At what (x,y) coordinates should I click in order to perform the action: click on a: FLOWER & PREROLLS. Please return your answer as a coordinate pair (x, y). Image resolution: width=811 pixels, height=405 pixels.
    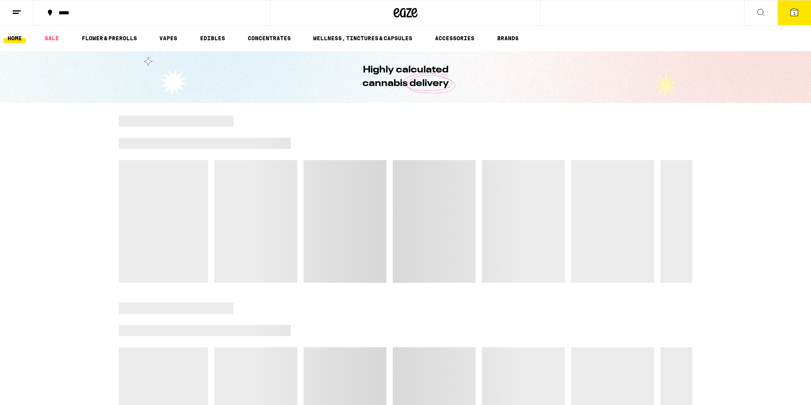
    Looking at the image, I should click on (109, 38).